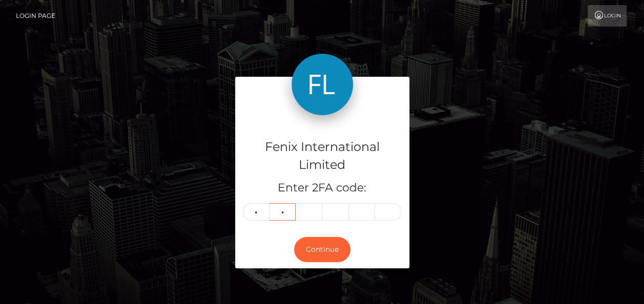 Image resolution: width=644 pixels, height=304 pixels. What do you see at coordinates (322, 156) in the screenshot?
I see `h4: Fenix International Limited` at bounding box center [322, 156].